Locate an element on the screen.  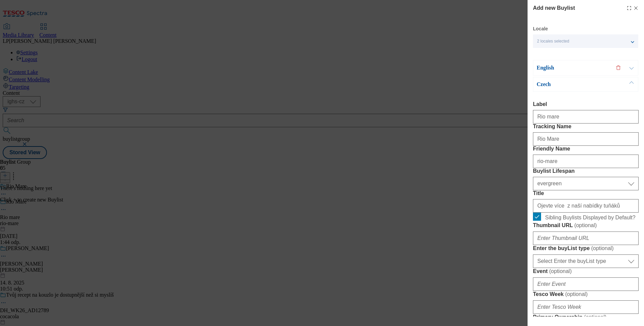
input: Enter Event is located at coordinates (585, 284).